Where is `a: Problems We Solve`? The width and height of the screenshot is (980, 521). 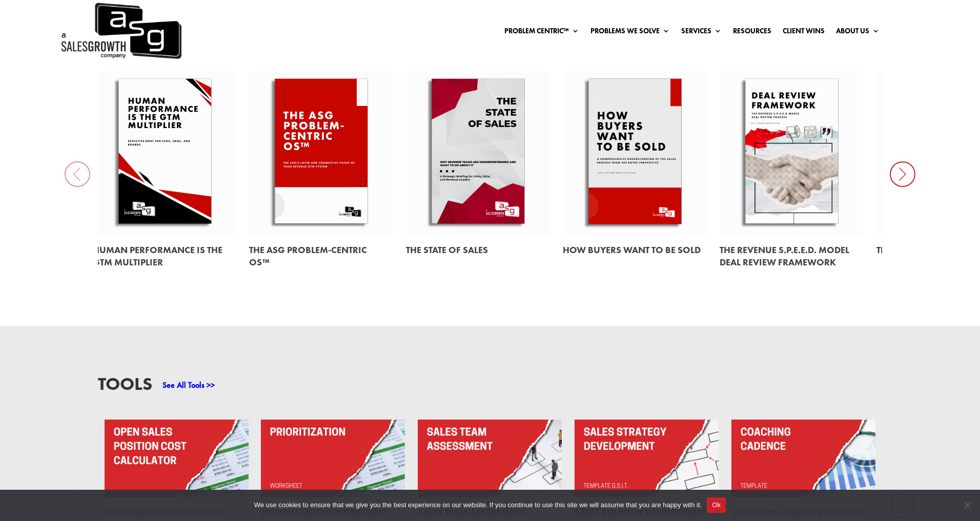 a: Problems We Solve is located at coordinates (630, 33).